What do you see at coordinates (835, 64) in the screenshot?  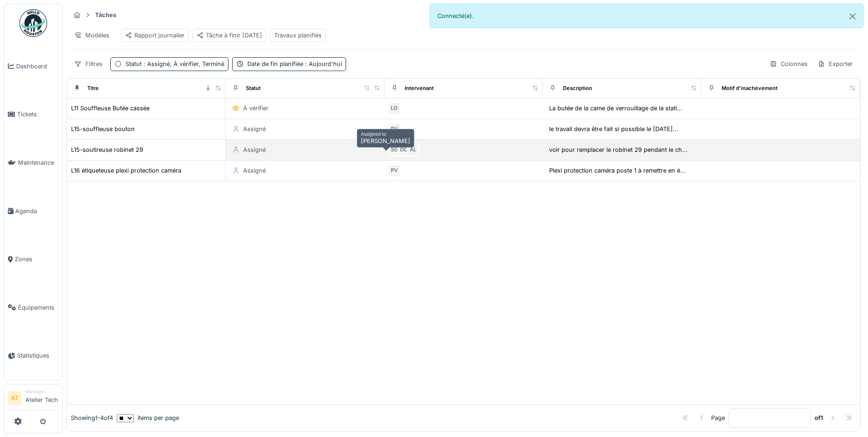 I see `div: Exporter` at bounding box center [835, 64].